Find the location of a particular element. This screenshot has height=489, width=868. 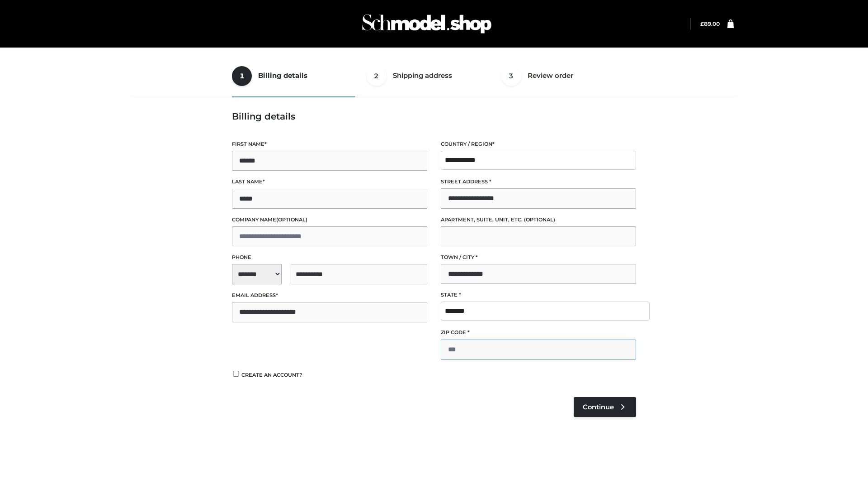

input: Create an account? is located at coordinates (236, 374).